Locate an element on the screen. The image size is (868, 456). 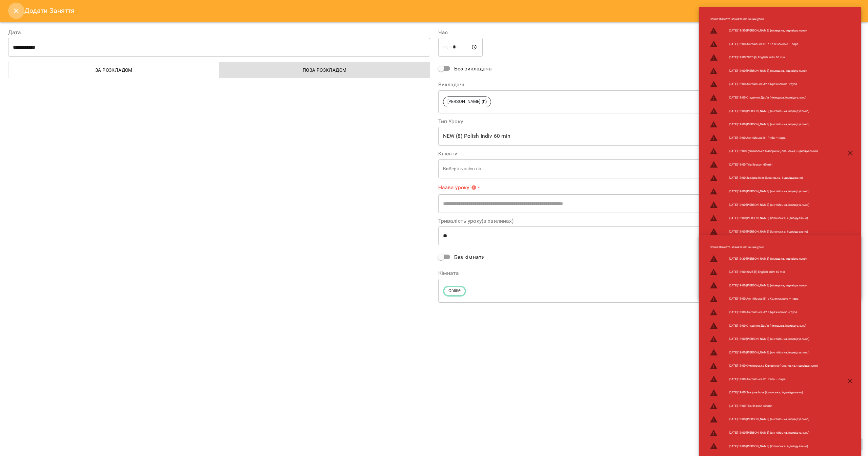
span: Без викладача is located at coordinates (473, 69).